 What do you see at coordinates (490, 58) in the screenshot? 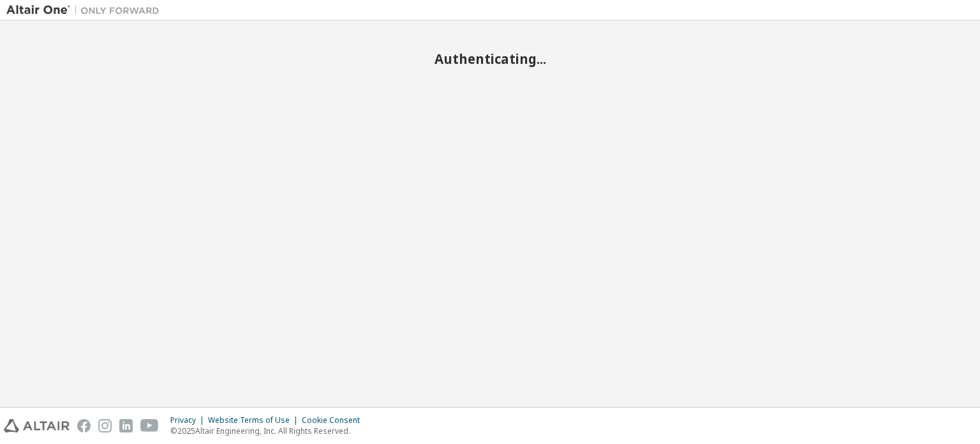
I see `h2: Authenticating...` at bounding box center [490, 58].